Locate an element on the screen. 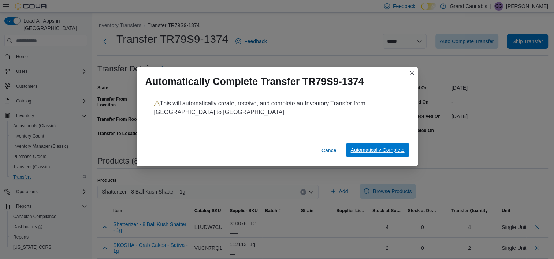 This screenshot has width=554, height=259. span: Automatically Complete is located at coordinates (377, 150).